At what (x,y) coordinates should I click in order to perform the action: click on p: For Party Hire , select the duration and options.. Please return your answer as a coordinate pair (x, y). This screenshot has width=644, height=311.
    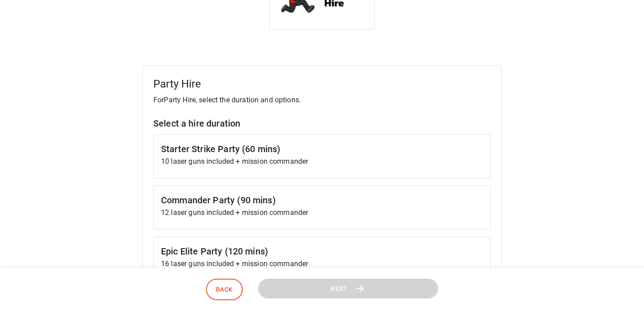
    Looking at the image, I should click on (322, 100).